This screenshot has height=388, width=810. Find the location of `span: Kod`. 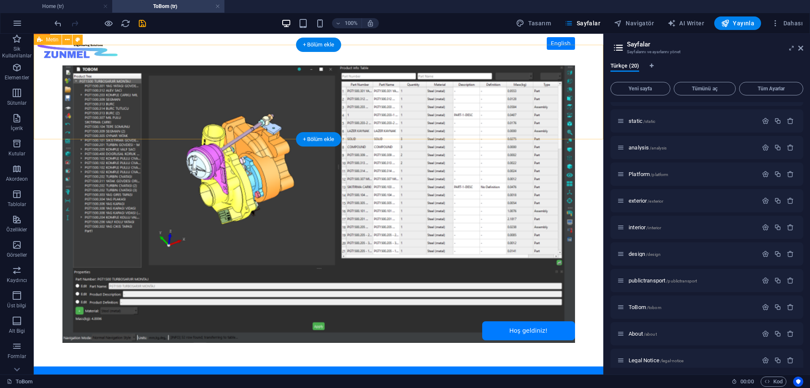

span: Kod is located at coordinates (773, 381).